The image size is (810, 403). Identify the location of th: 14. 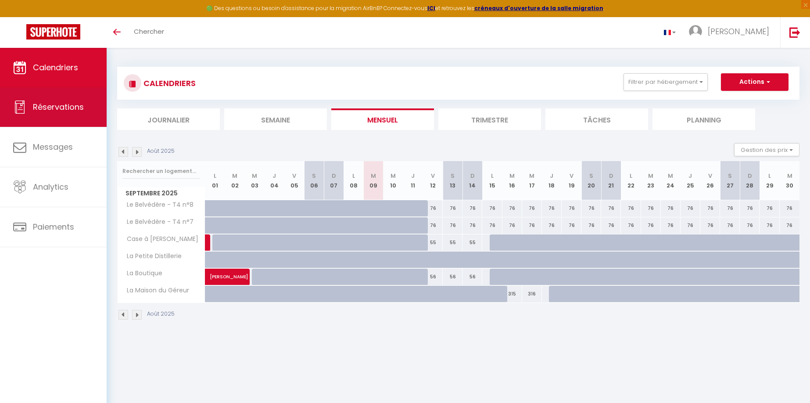
(472, 180).